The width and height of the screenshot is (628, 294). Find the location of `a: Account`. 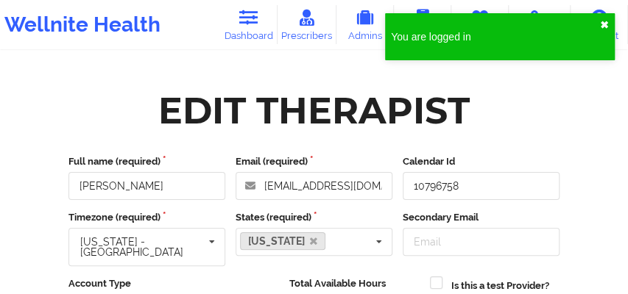

a: Account is located at coordinates (599, 24).